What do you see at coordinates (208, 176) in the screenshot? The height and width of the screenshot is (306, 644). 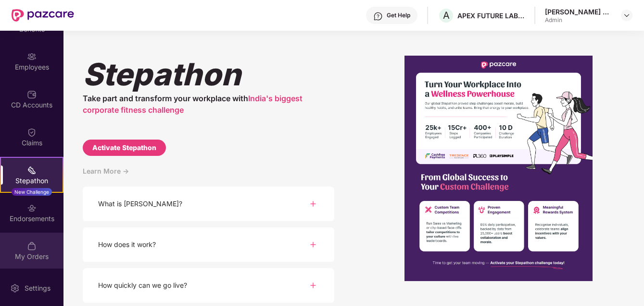 I see `div: Learn More ->` at bounding box center [208, 176].